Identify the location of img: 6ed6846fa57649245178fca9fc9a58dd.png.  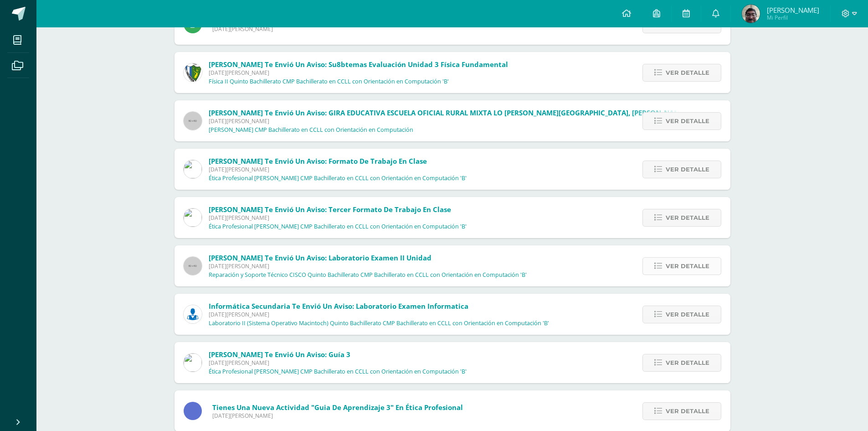
(193, 314).